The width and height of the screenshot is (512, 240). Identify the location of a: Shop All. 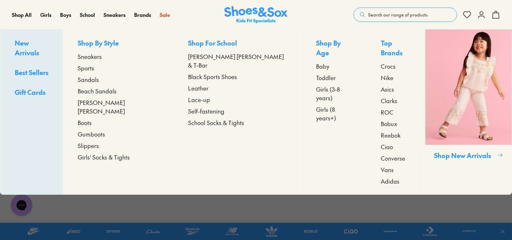
(22, 15).